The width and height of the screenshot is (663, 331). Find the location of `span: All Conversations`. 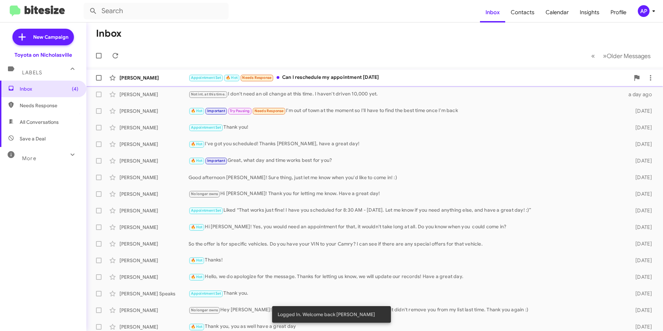

span: All Conversations is located at coordinates (39, 122).